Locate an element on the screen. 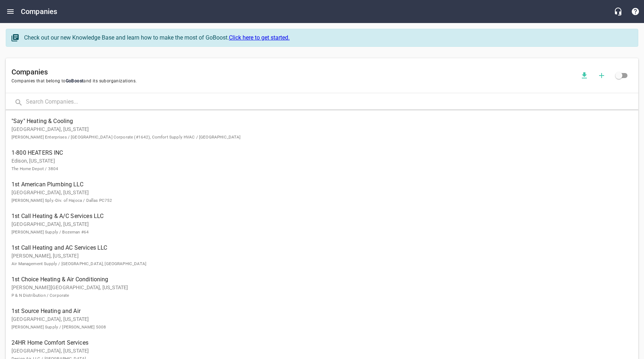  small: P & N Distribution / Corporate is located at coordinates (40, 295).